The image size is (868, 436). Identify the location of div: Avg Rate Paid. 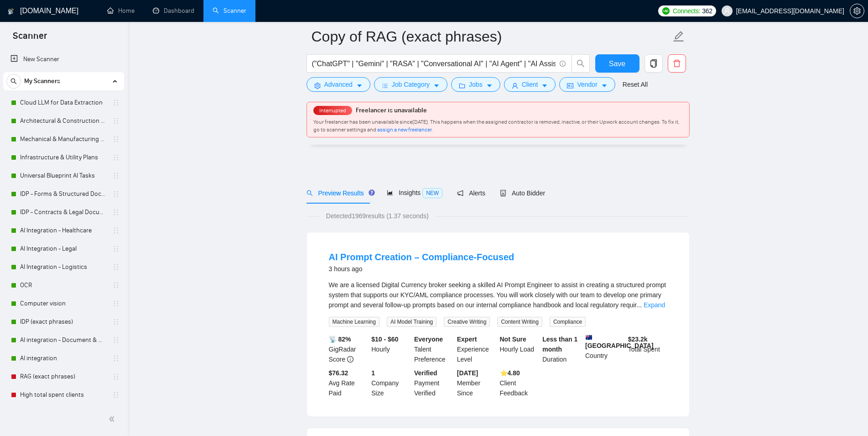
(348, 382).